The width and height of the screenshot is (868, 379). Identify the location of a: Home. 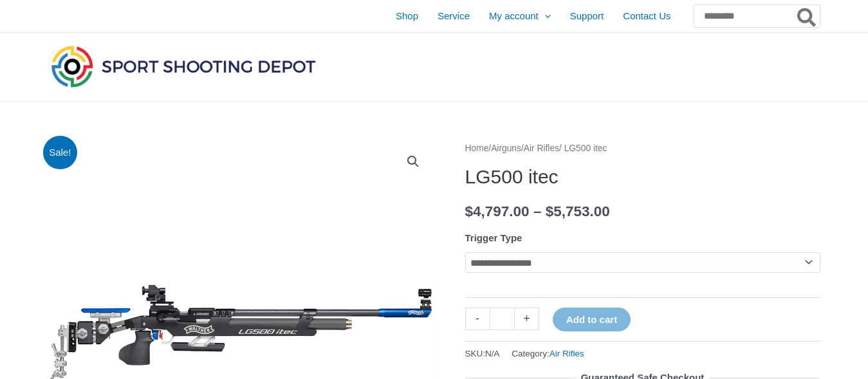
(477, 148).